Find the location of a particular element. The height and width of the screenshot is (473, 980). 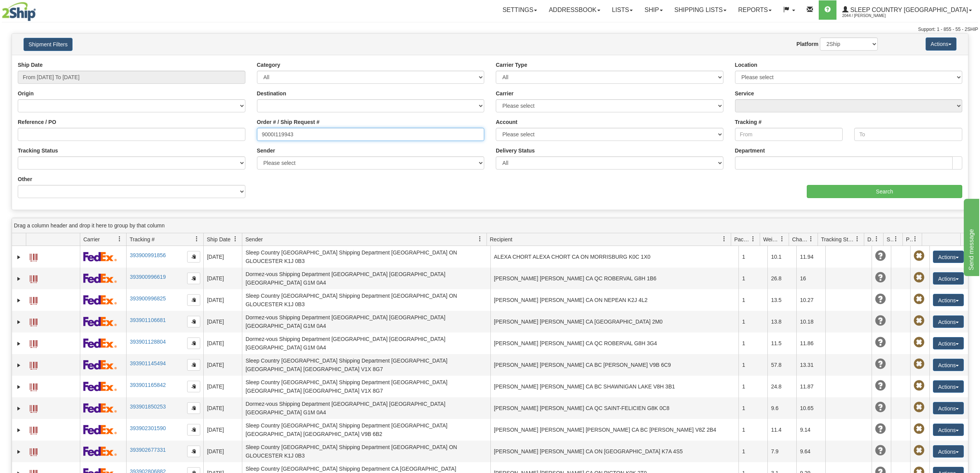

input: From is located at coordinates (789, 134).